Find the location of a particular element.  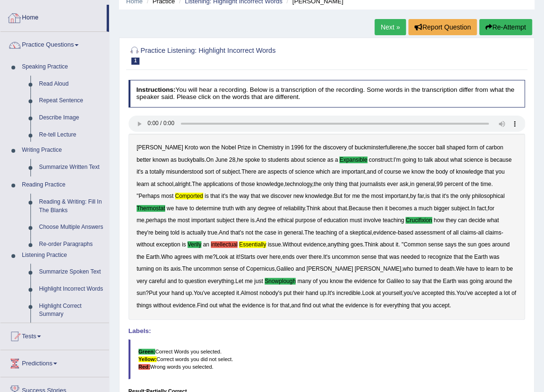

b: are is located at coordinates (336, 172).